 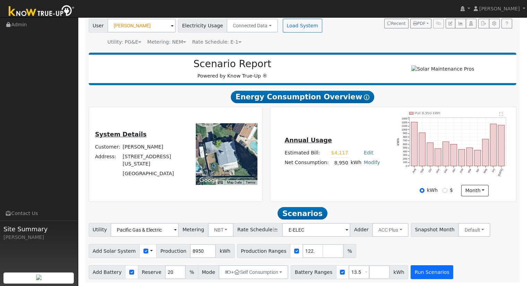 What do you see at coordinates (339, 163) in the screenshot?
I see `td: 8,950` at bounding box center [339, 163].